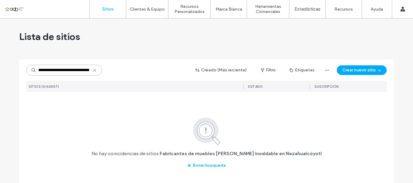 The image size is (413, 183). I want to click on label: Estadísticas, so click(308, 9).